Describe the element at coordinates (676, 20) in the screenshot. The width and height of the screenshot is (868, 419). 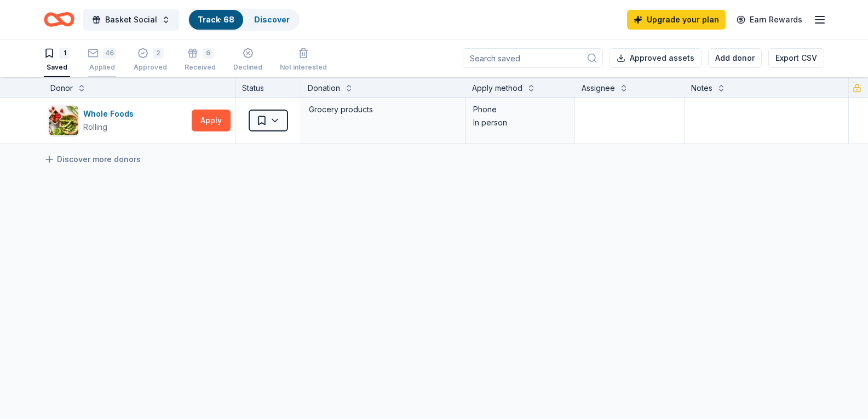
I see `a: Upgrade your plan` at that location.